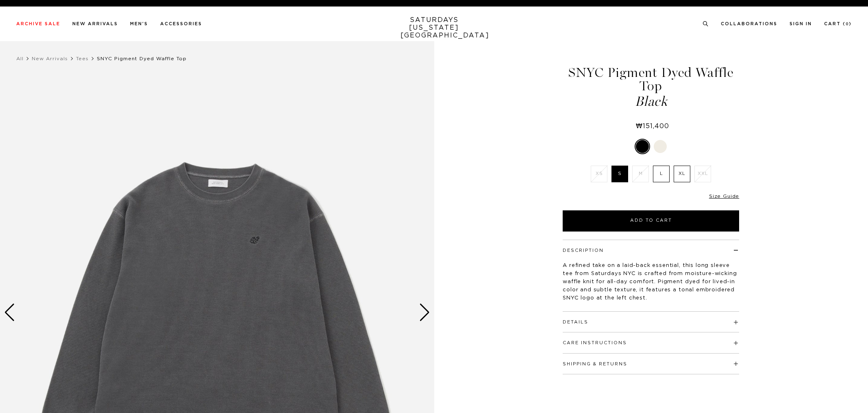 Image resolution: width=868 pixels, height=413 pixels. Describe the element at coordinates (619, 173) in the screenshot. I see `label: S` at that location.